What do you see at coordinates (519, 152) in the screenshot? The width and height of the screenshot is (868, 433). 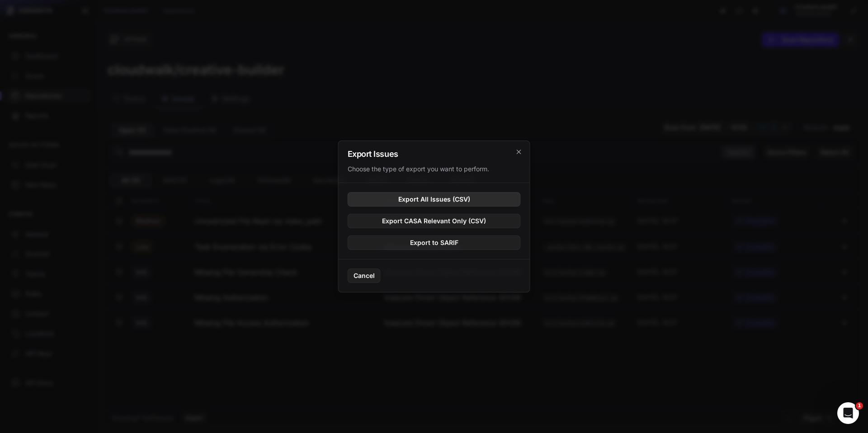 I see `button: cross 2,` at bounding box center [519, 152].